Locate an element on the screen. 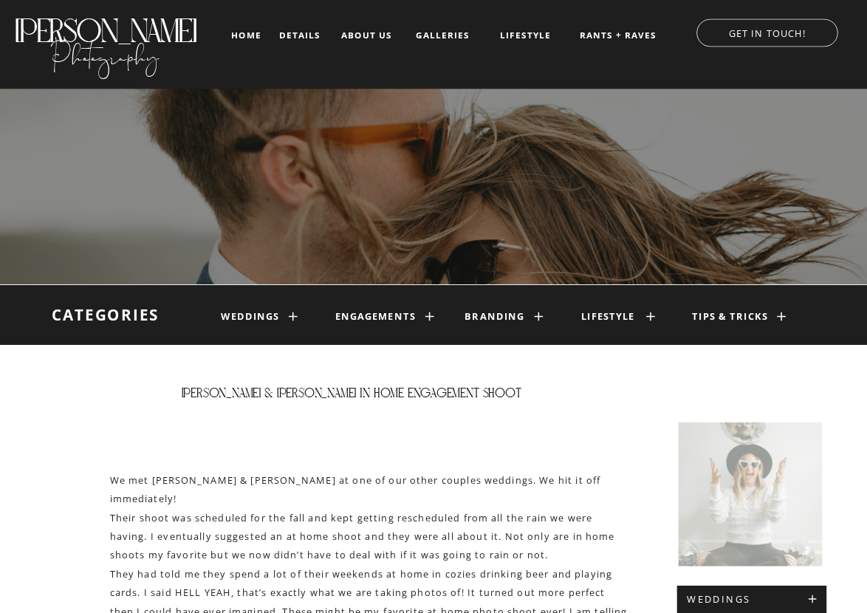 The image size is (867, 613). h1: weddings is located at coordinates (250, 317).